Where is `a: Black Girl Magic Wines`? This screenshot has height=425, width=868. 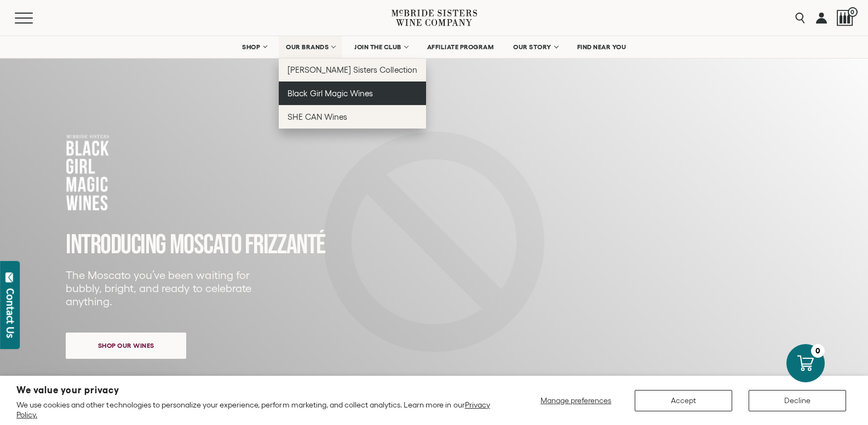 a: Black Girl Magic Wines is located at coordinates (352, 93).